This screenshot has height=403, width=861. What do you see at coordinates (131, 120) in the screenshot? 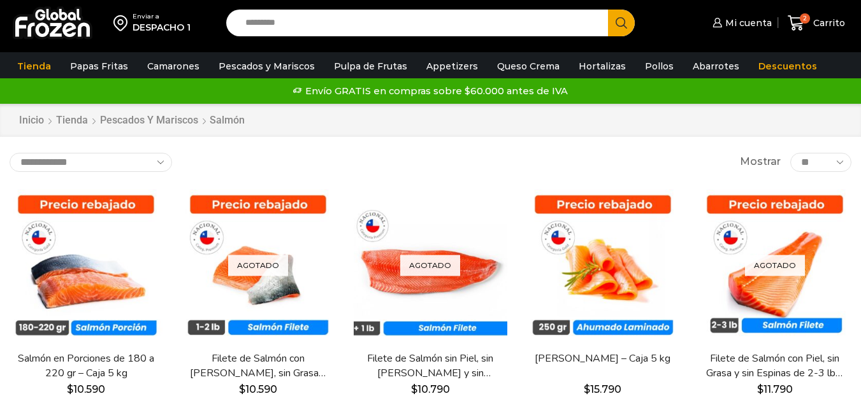
I see `nav: Breadcrumb` at bounding box center [131, 120].